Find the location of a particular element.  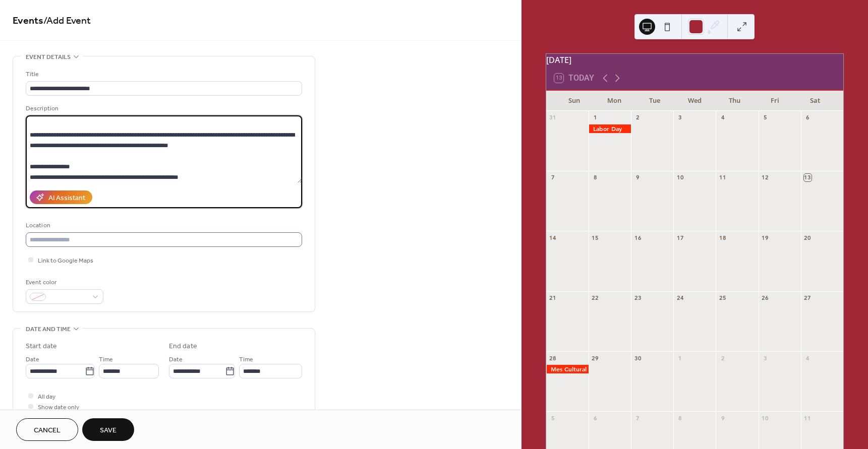

div: 28 is located at coordinates (552, 357).